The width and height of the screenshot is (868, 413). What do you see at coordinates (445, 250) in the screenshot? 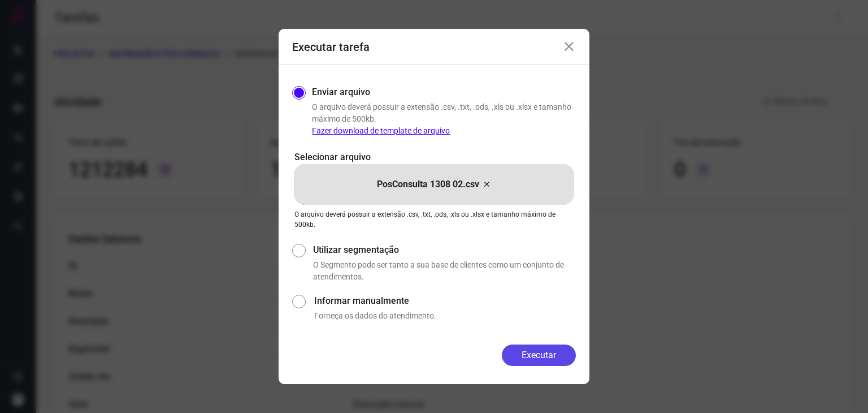
I see `label: Utilizar segmentação` at bounding box center [445, 250].